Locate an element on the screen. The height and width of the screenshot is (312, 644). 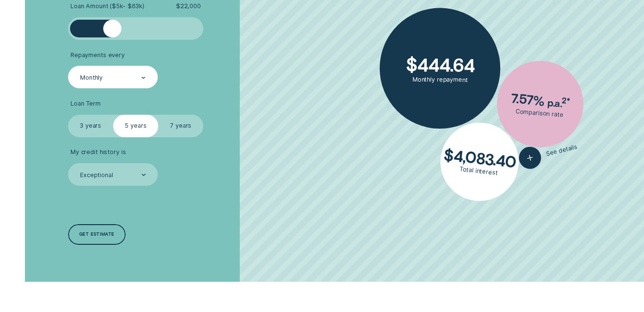
span: See details is located at coordinates (562, 150).